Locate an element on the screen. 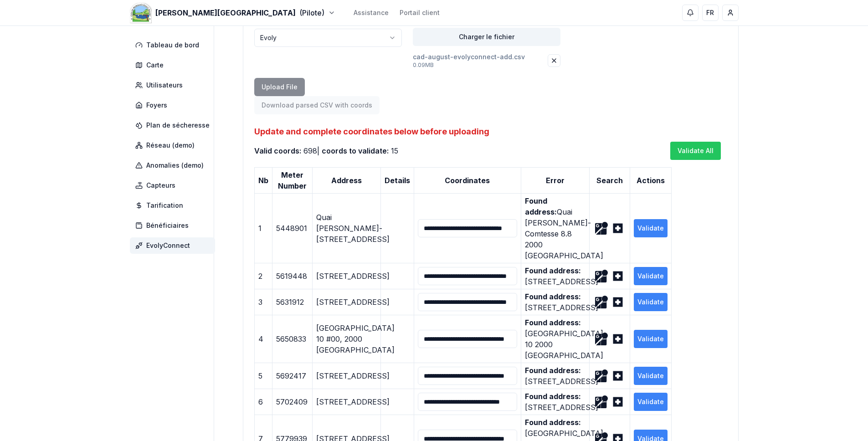  td: 5 is located at coordinates (263, 376).